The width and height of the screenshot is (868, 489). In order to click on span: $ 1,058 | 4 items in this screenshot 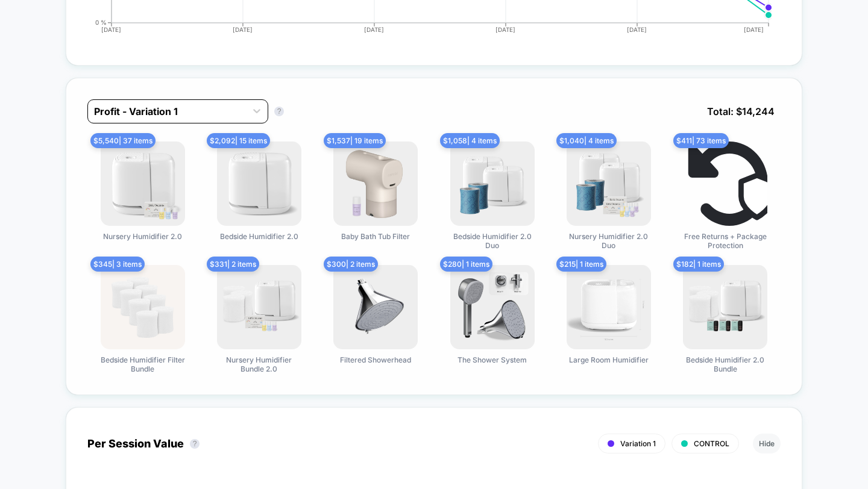, I will do `click(470, 140)`.